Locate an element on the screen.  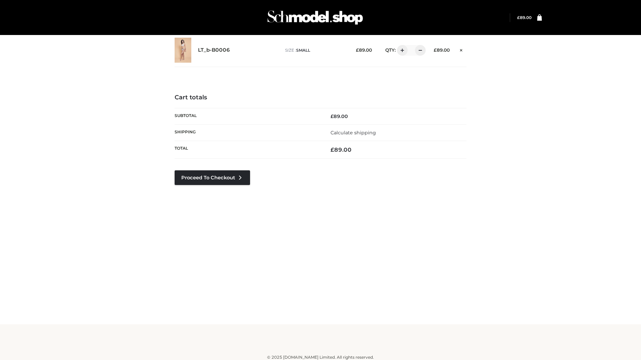
span: SMALL is located at coordinates (303, 50).